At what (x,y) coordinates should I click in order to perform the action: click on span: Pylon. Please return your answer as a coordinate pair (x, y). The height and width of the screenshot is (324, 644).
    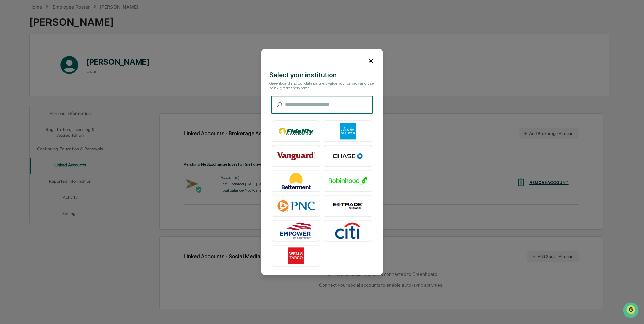
    Looking at the image, I should click on (74, 116).